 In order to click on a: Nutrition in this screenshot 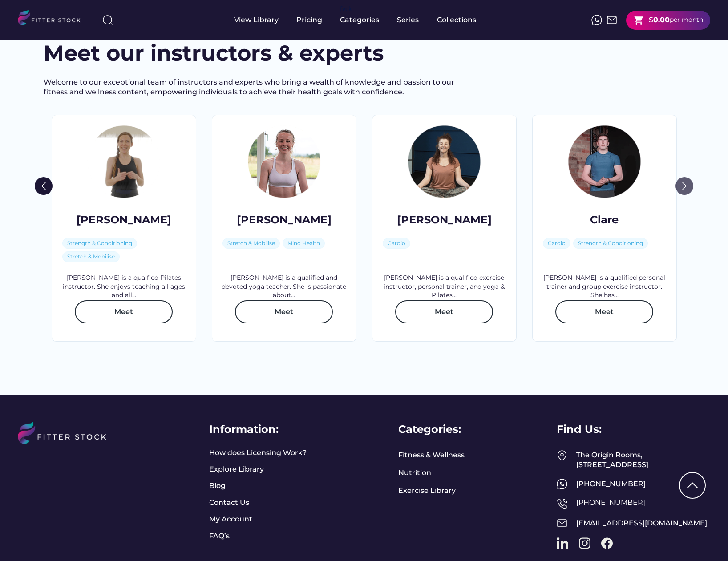, I will do `click(415, 473)`.